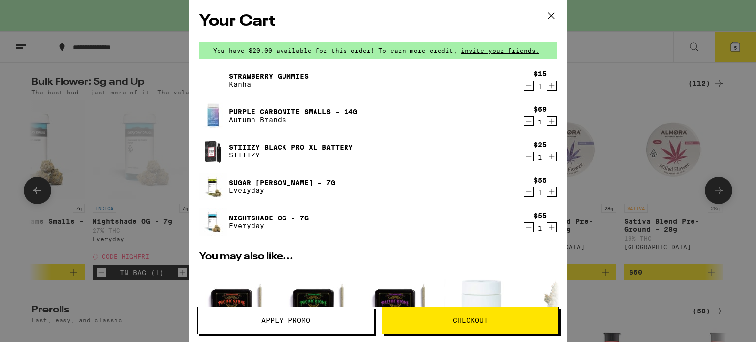  What do you see at coordinates (470, 321) in the screenshot?
I see `button: Checkout` at bounding box center [470, 321].